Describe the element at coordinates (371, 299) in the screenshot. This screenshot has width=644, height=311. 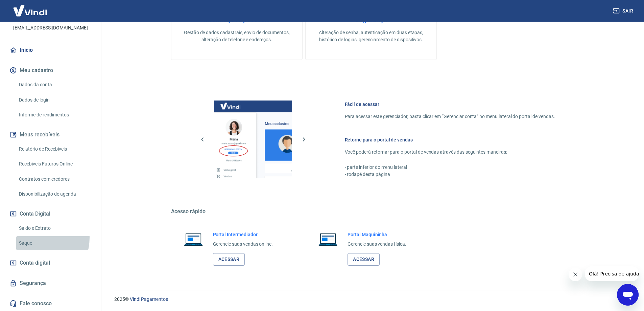
I see `p: 2025 ©` at that location.